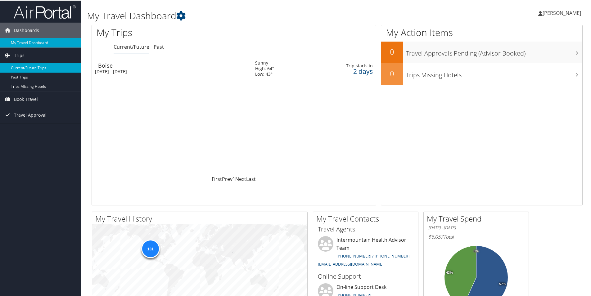  What do you see at coordinates (436, 236) in the screenshot?
I see `span: $6,057` at bounding box center [436, 236].